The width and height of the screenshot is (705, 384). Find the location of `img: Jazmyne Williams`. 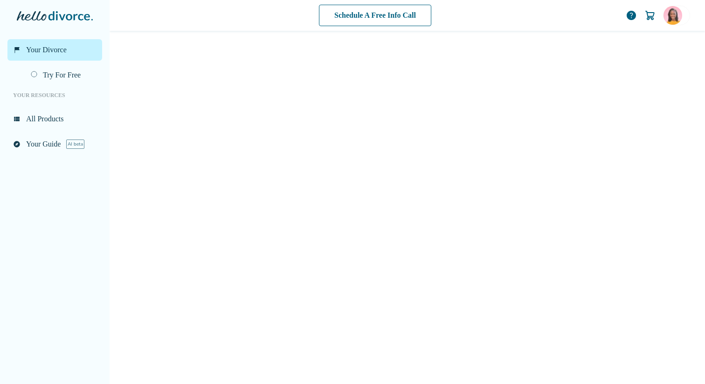

img: Jazmyne Williams is located at coordinates (673, 15).